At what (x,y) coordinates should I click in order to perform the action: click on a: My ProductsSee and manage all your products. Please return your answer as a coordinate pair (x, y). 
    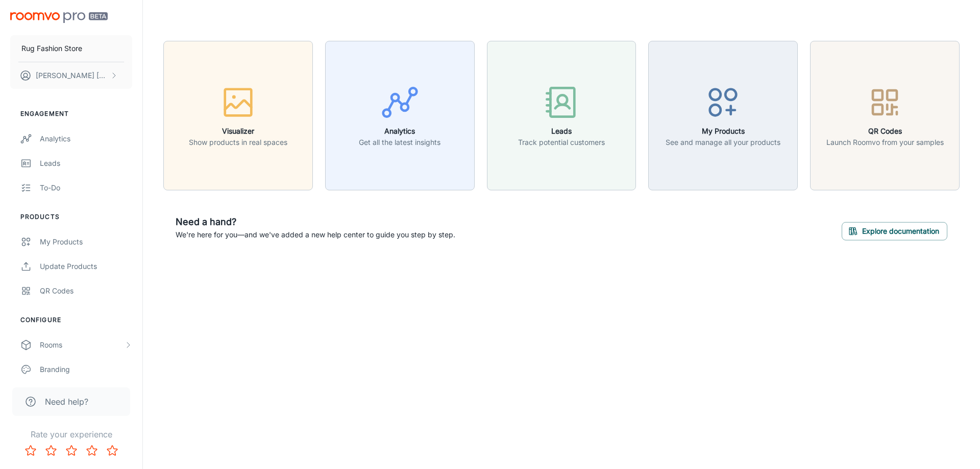
    Looking at the image, I should click on (723, 114).